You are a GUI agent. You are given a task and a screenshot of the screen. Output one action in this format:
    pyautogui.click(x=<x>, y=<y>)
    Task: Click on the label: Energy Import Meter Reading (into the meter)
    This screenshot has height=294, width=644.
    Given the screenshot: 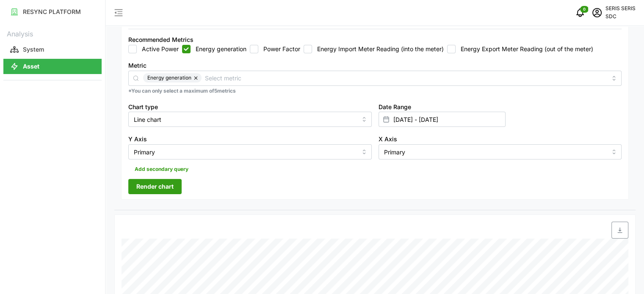 What is the action you would take?
    pyautogui.click(x=378, y=49)
    